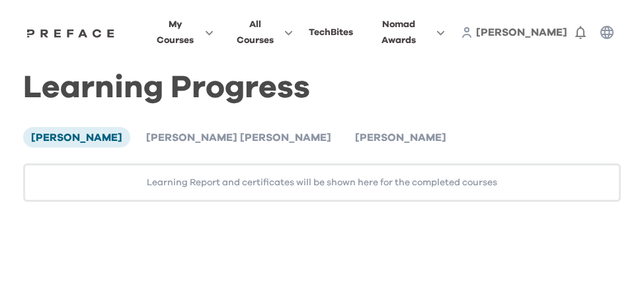  Describe the element at coordinates (175, 33) in the screenshot. I see `span: My Courses` at that location.